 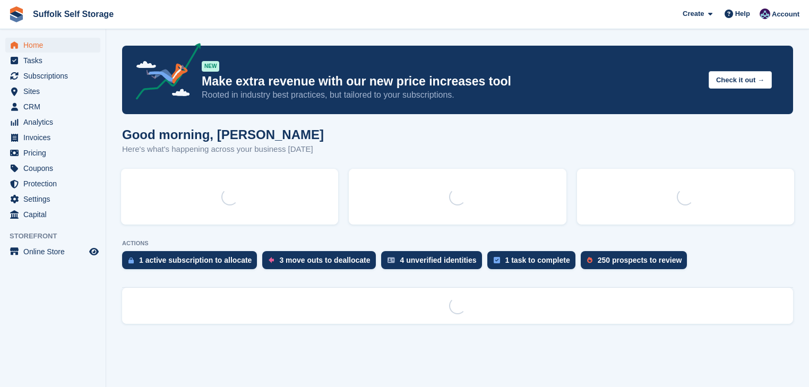 What do you see at coordinates (451, 95) in the screenshot?
I see `p: Rooted in industry best practices, but tailored to your subscriptions.` at bounding box center [451, 95].